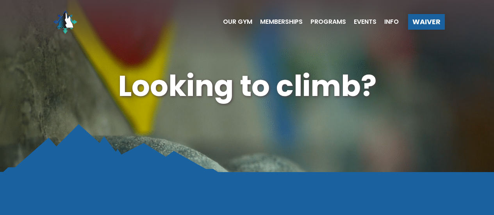 This screenshot has height=215, width=494. Describe the element at coordinates (388, 22) in the screenshot. I see `a: Info` at that location.